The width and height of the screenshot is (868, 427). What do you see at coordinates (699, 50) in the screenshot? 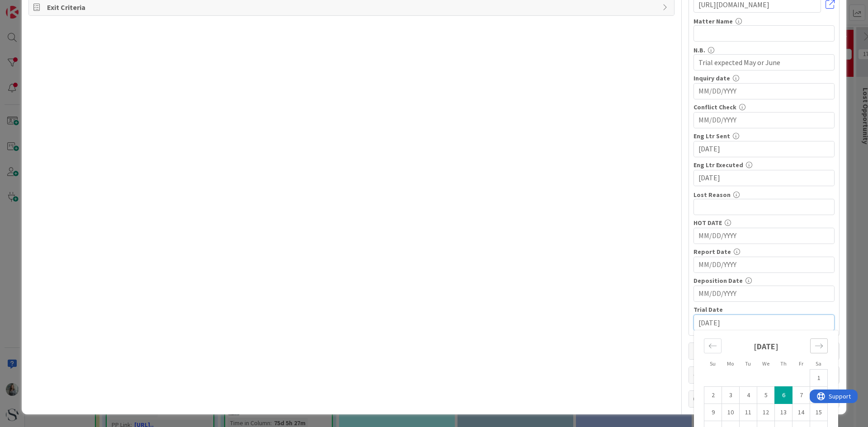
I see `label: N.B.` at bounding box center [699, 50].